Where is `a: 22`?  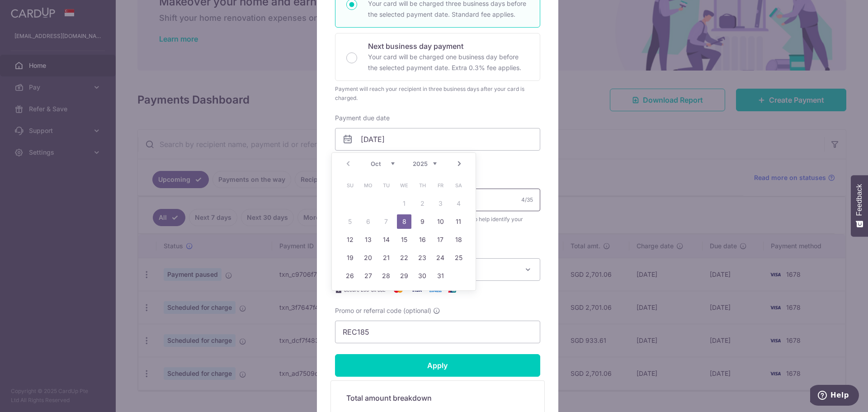 a: 22 is located at coordinates (404, 258).